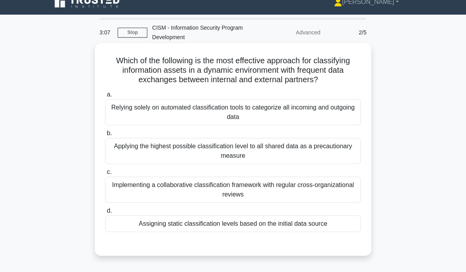  I want to click on span: a., so click(109, 94).